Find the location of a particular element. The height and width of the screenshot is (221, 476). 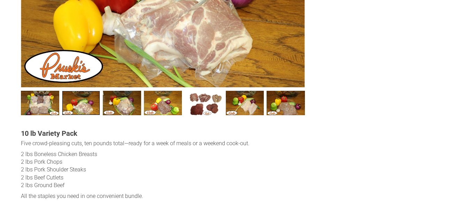

a: Seniors &amp; Singles Bundles006 5 is located at coordinates (245, 103).